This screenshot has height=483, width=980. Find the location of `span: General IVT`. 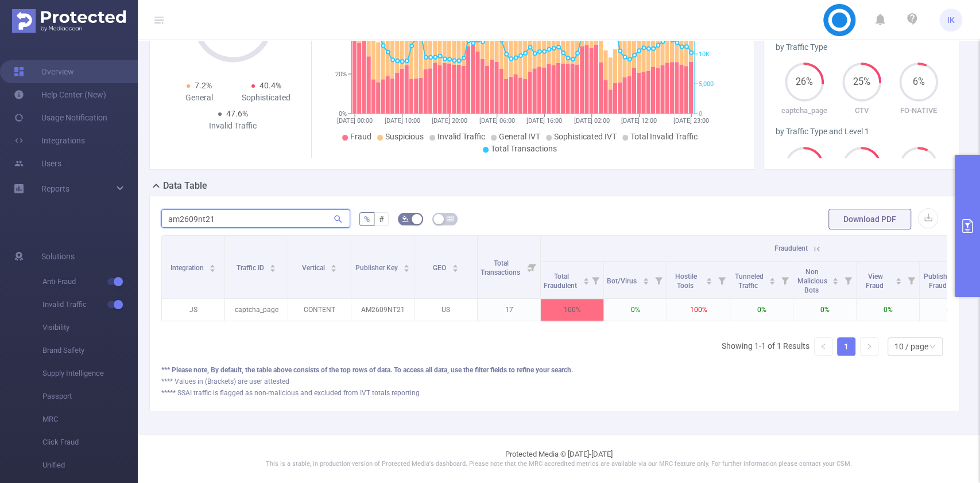

span: General IVT is located at coordinates (519, 136).